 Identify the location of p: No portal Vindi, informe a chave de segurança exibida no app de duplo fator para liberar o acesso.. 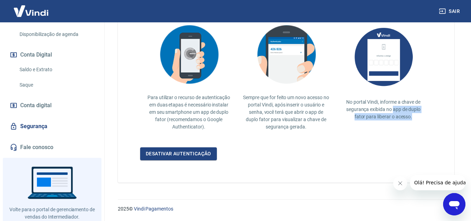
(383, 109).